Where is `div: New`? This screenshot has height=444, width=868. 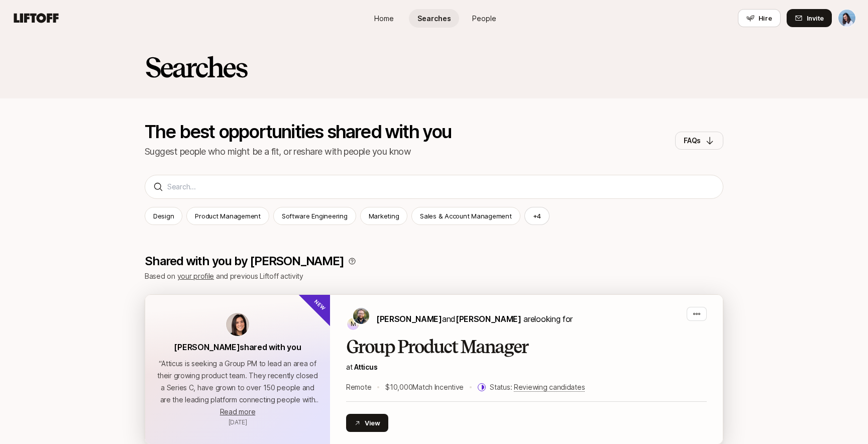 div: New is located at coordinates (322, 303).